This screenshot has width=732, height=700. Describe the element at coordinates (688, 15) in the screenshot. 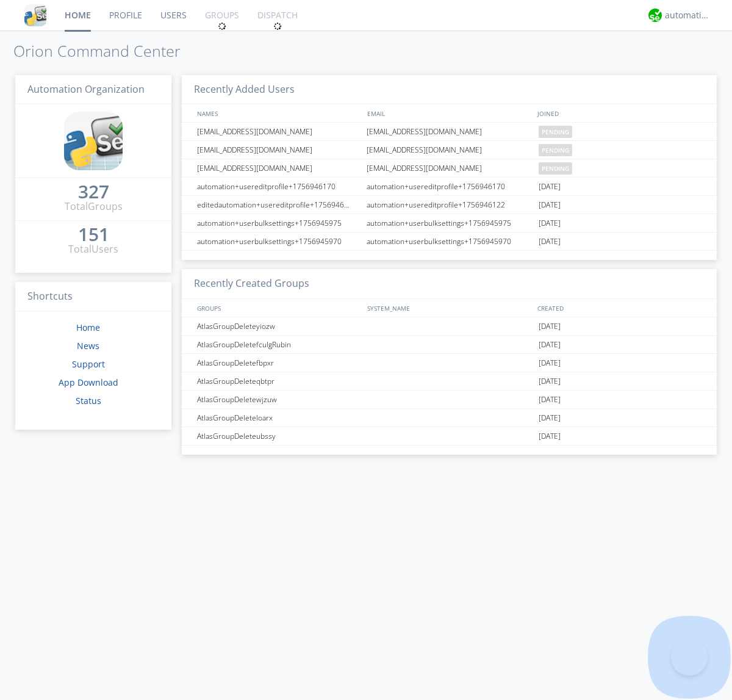

I see `div: automation+atlas` at that location.